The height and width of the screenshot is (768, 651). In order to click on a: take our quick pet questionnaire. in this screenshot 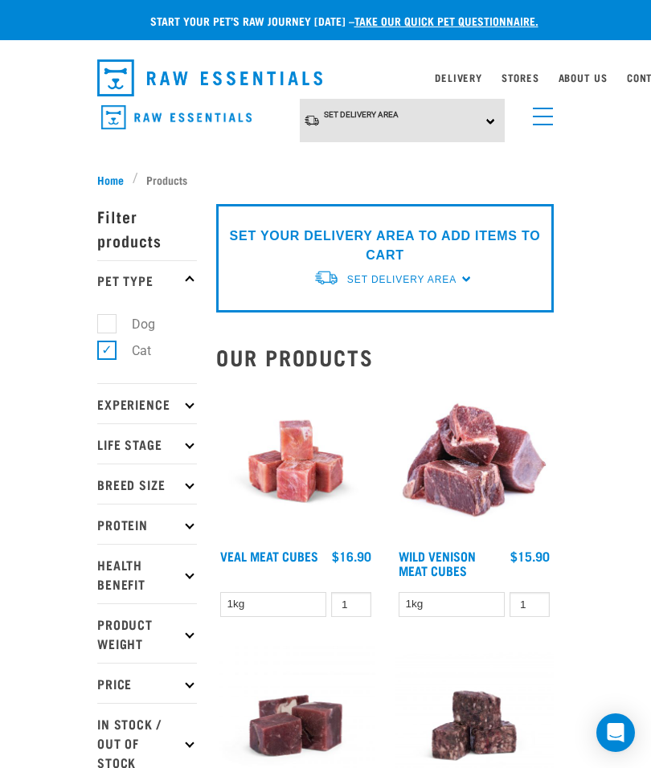, I will do `click(446, 20)`.